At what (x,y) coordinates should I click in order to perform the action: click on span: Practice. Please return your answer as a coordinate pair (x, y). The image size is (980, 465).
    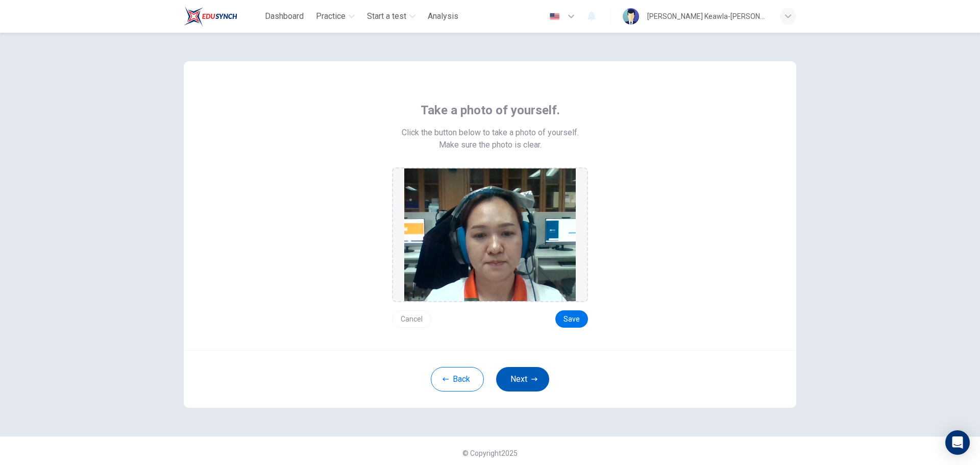
    Looking at the image, I should click on (331, 16).